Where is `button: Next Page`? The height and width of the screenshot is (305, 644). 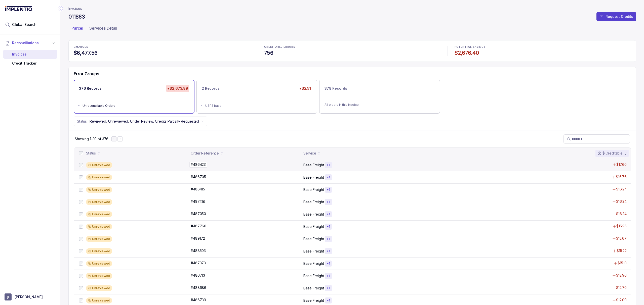
button: Next Page is located at coordinates (120, 139).